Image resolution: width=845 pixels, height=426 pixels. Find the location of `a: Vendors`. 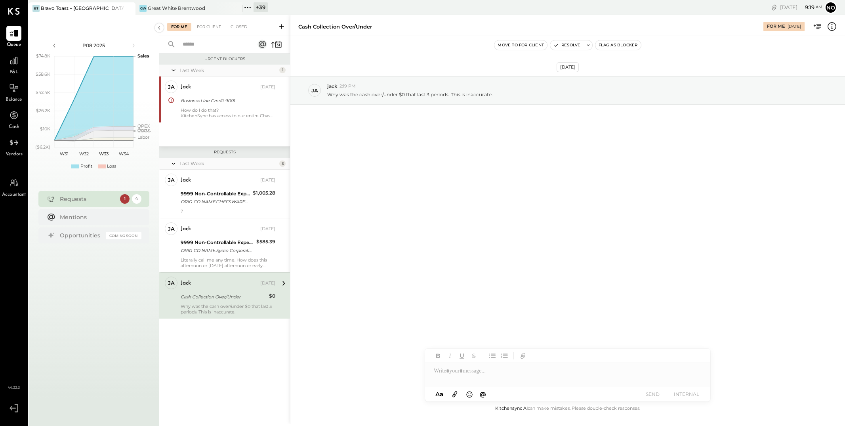

a: Vendors is located at coordinates (14, 147).